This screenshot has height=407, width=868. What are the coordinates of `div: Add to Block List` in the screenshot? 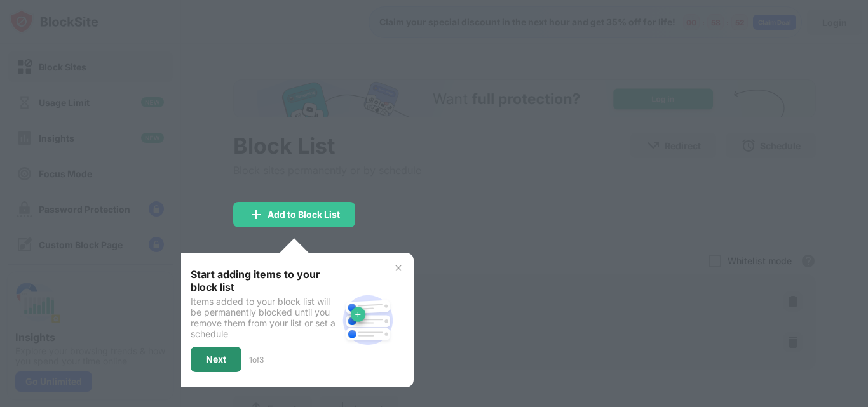 It's located at (304, 215).